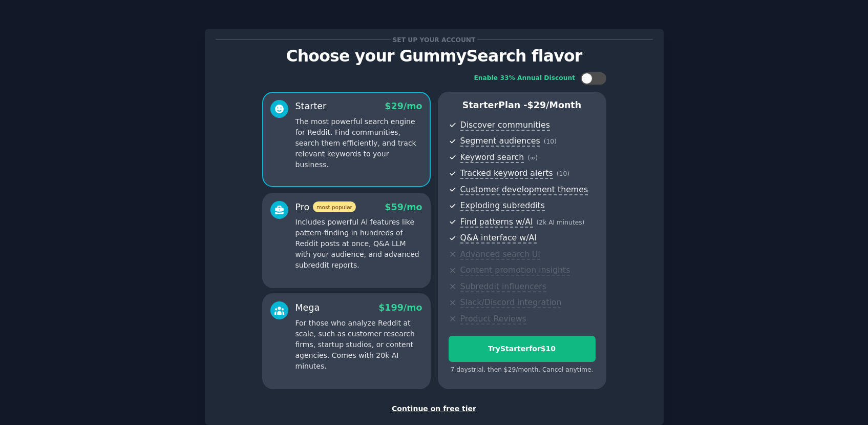  What do you see at coordinates (493, 319) in the screenshot?
I see `span: Product Reviews` at bounding box center [493, 319].